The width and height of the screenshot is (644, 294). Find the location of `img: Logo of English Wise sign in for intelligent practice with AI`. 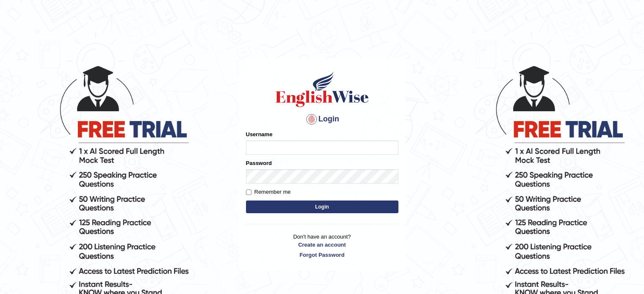

img: Logo of English Wise sign in for intelligent practice with AI is located at coordinates (322, 90).